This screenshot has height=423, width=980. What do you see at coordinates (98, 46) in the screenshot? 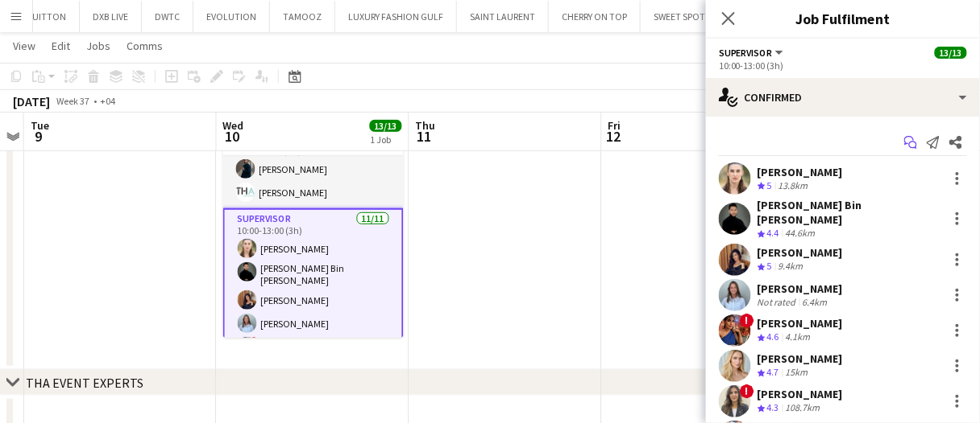
I see `a: Jobs` at bounding box center [98, 46].